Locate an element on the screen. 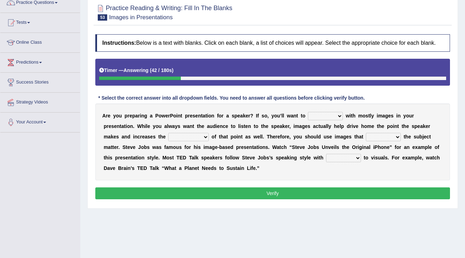 This screenshot has height=258, width=465. small: Images in Presentations is located at coordinates (141, 17).